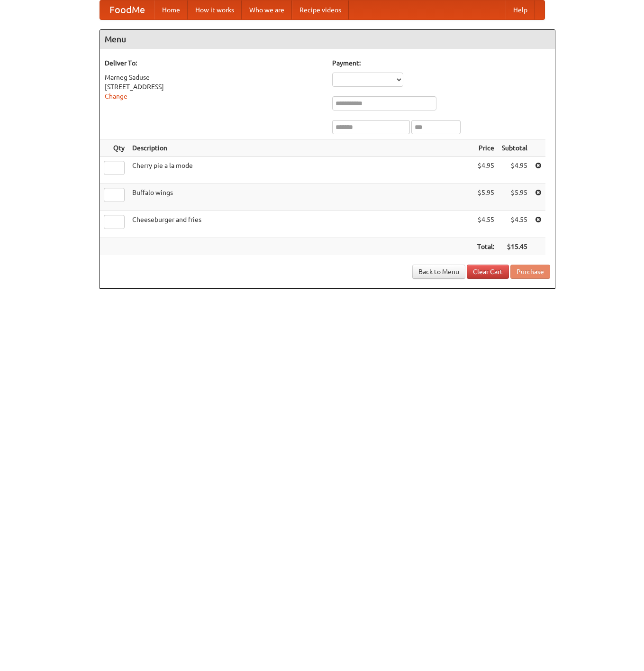 Image resolution: width=644 pixels, height=671 pixels. What do you see at coordinates (521, 10) in the screenshot?
I see `a: Help` at bounding box center [521, 10].